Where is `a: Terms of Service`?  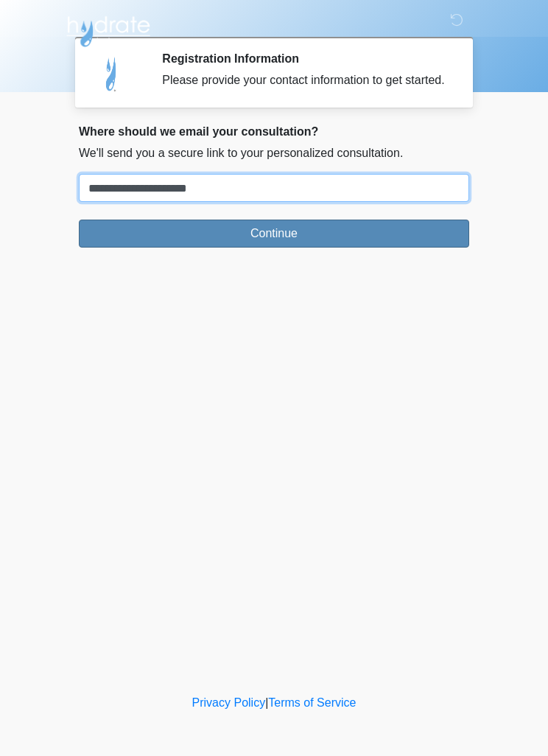 a: Terms of Service is located at coordinates (312, 703).